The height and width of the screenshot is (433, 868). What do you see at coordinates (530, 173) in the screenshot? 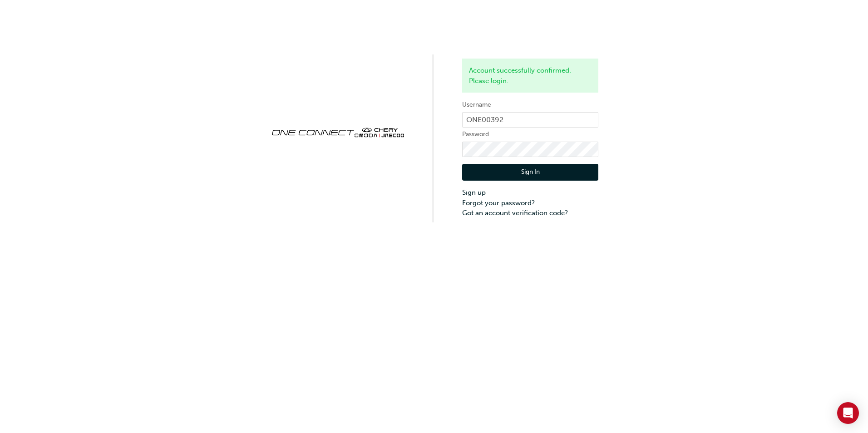
I see `button: Sign In` at bounding box center [530, 173].